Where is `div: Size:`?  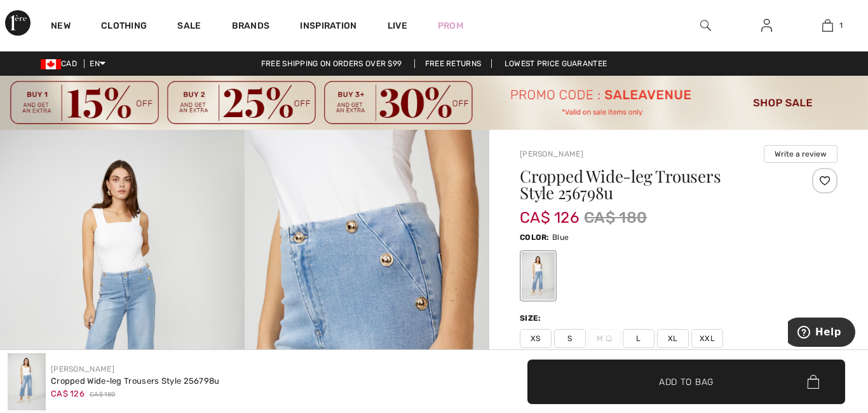
div: Size: is located at coordinates (532, 318).